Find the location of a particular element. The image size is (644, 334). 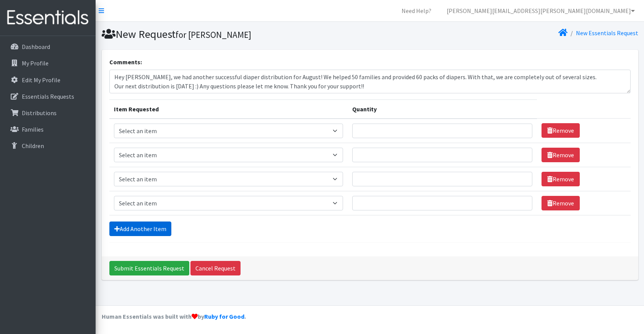

p: Children is located at coordinates (33, 146).